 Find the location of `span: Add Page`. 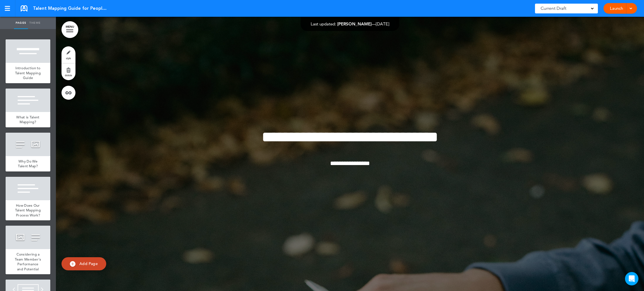

span: Add Page is located at coordinates (89, 264).